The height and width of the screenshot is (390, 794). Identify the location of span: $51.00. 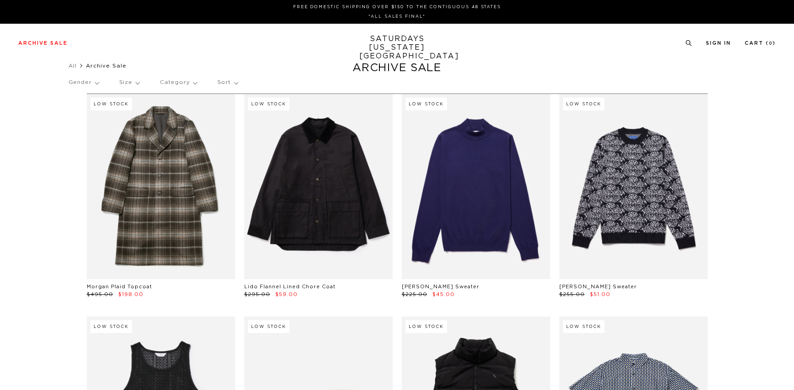
(600, 294).